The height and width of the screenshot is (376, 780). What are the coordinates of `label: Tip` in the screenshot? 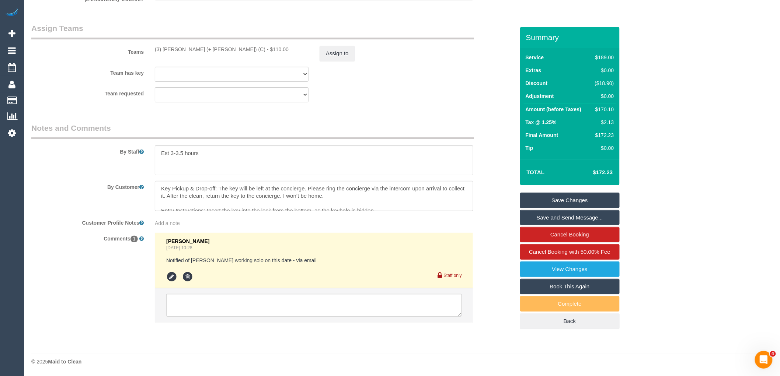 It's located at (529, 148).